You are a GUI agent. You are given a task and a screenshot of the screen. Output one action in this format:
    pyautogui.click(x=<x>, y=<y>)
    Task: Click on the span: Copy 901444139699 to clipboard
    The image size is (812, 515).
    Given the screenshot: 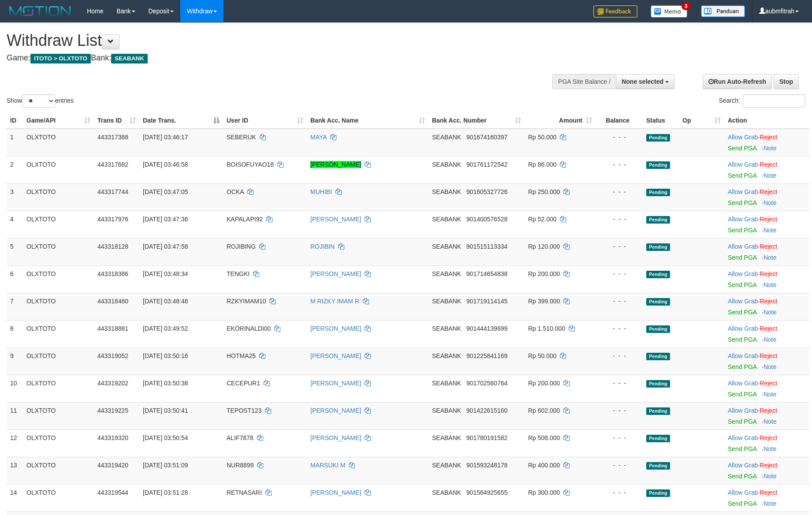 What is the action you would take?
    pyautogui.click(x=486, y=328)
    